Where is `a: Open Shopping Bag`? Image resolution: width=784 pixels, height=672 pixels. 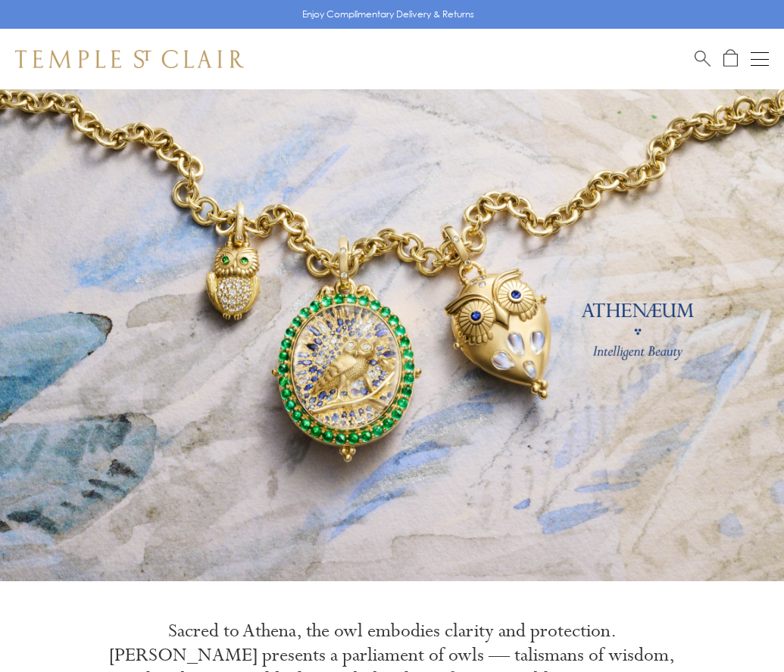 a: Open Shopping Bag is located at coordinates (730, 58).